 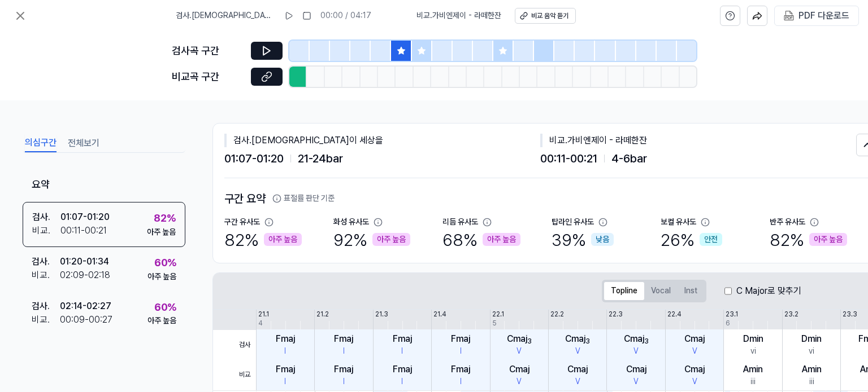 What do you see at coordinates (41, 143) in the screenshot?
I see `button: 의심구간` at bounding box center [41, 143].